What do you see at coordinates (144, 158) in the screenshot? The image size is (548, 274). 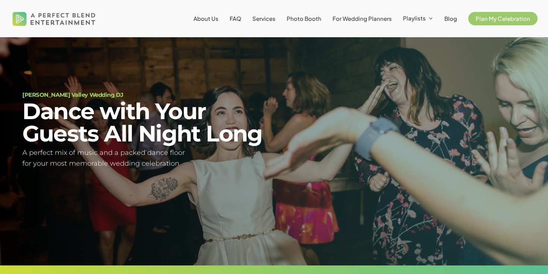 I see `h5: A perfect mix of music and a packed dance floor for your most memorable wedding celebration` at bounding box center [144, 158].